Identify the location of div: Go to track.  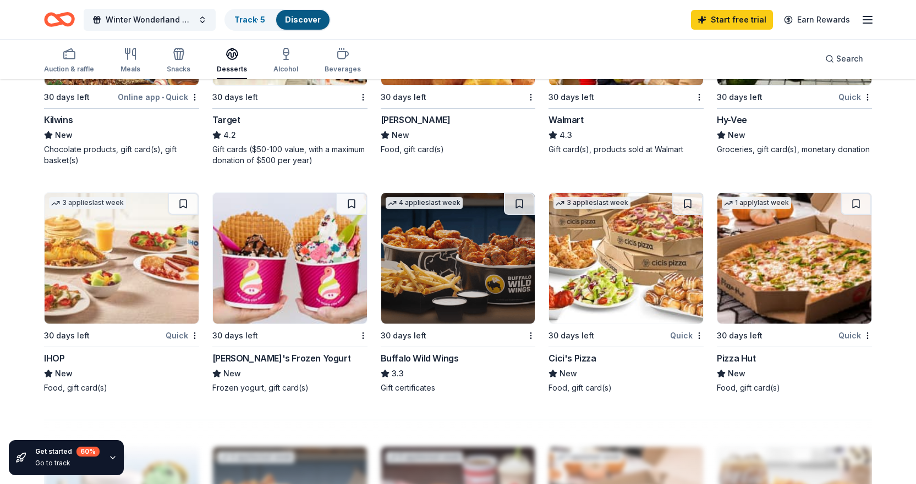
(67, 464).